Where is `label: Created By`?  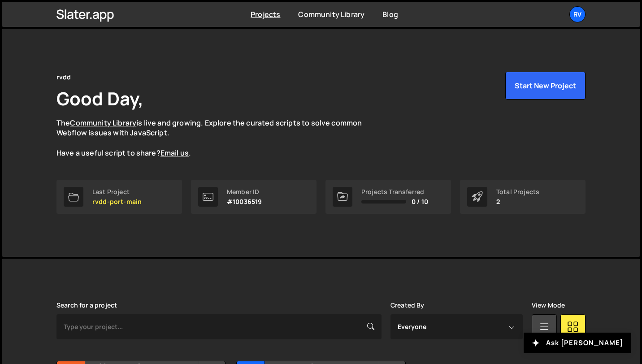
label: Created By is located at coordinates (407, 306).